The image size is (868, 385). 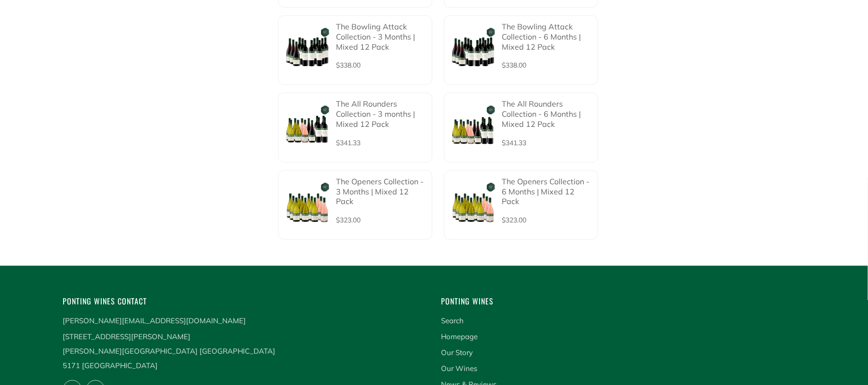 I want to click on h4: Ponting Wines Contact, so click(x=245, y=301).